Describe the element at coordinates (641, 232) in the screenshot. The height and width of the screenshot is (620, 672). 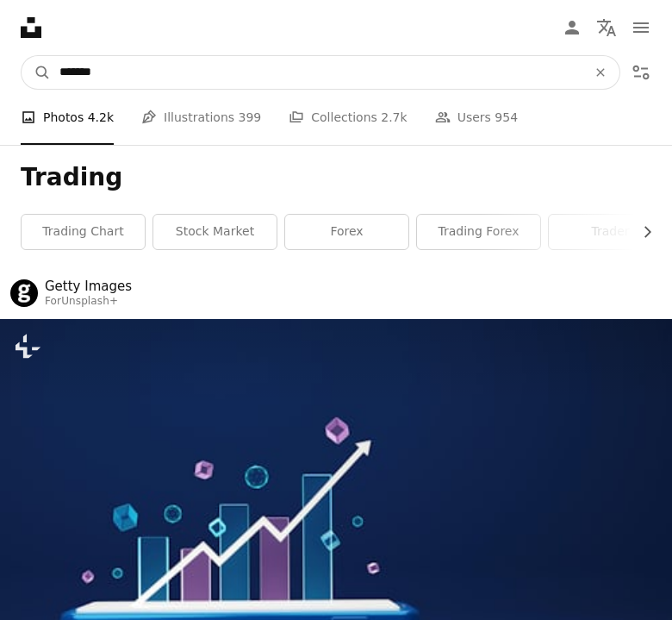
I see `button: scroll list to the right` at that location.